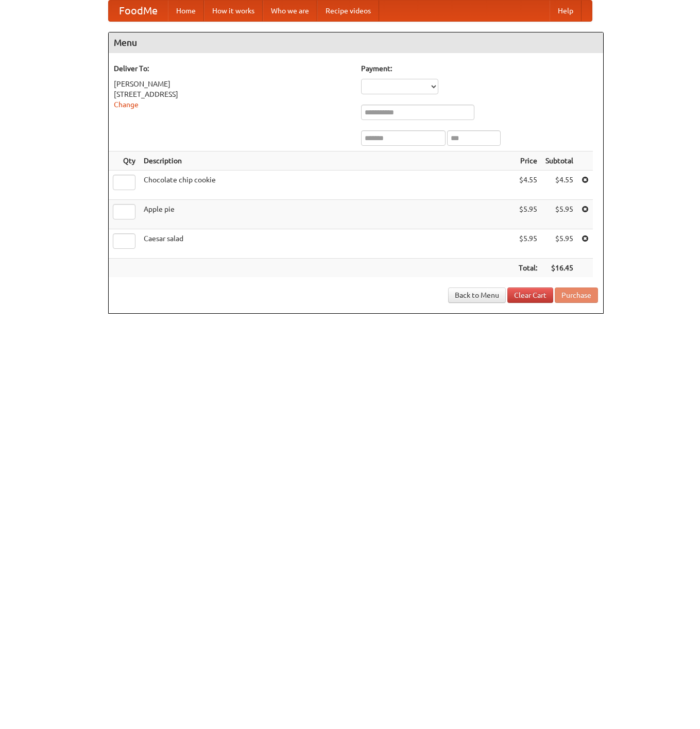  What do you see at coordinates (186, 11) in the screenshot?
I see `a: Home` at bounding box center [186, 11].